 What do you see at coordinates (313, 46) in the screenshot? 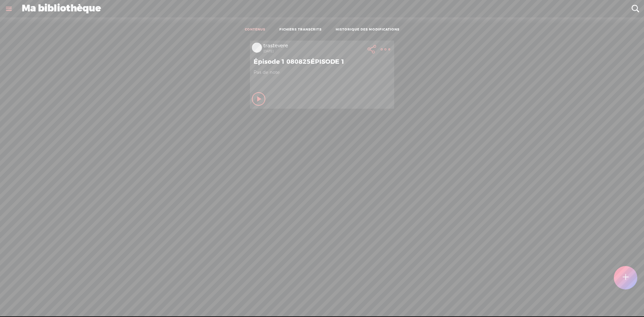
I see `div: trastevere` at bounding box center [313, 46].